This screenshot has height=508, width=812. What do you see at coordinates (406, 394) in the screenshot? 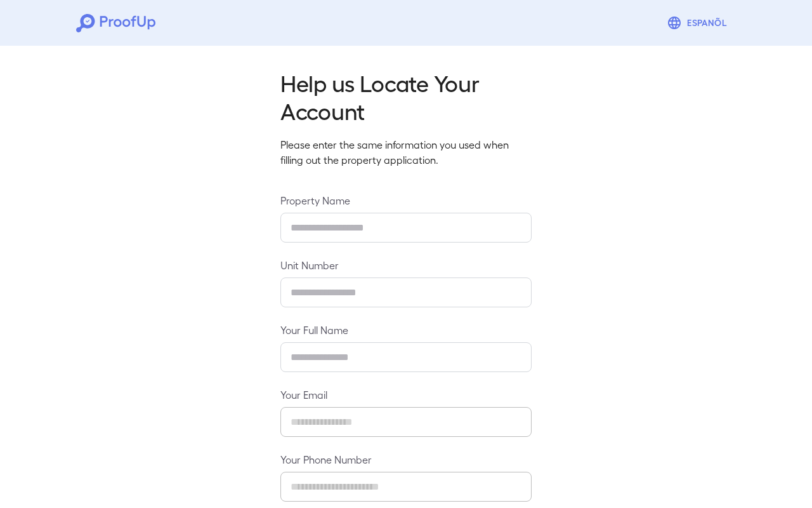
I see `label: Your Email` at bounding box center [406, 394].